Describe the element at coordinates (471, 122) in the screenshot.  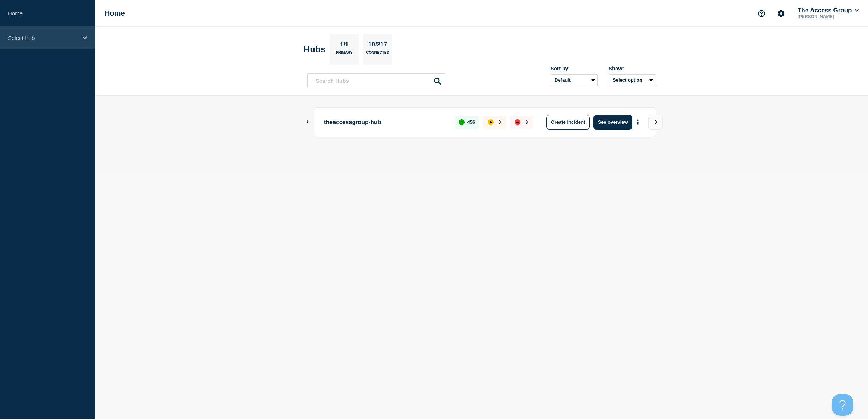
I see `p: 456` at that location.